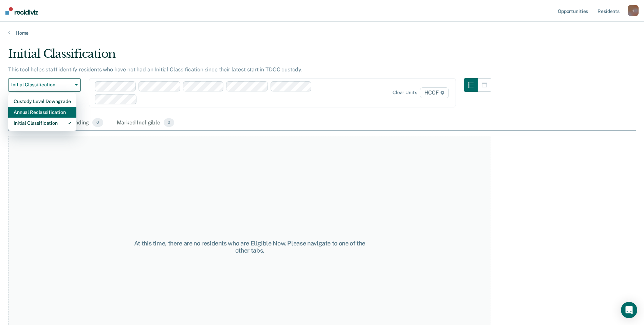 Image resolution: width=644 pixels, height=325 pixels. I want to click on button: Initial Classification, so click(44, 85).